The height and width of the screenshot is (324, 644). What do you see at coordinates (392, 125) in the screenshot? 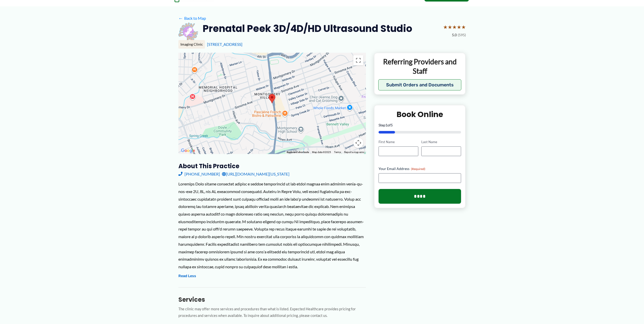
I see `span: 5` at bounding box center [392, 125].